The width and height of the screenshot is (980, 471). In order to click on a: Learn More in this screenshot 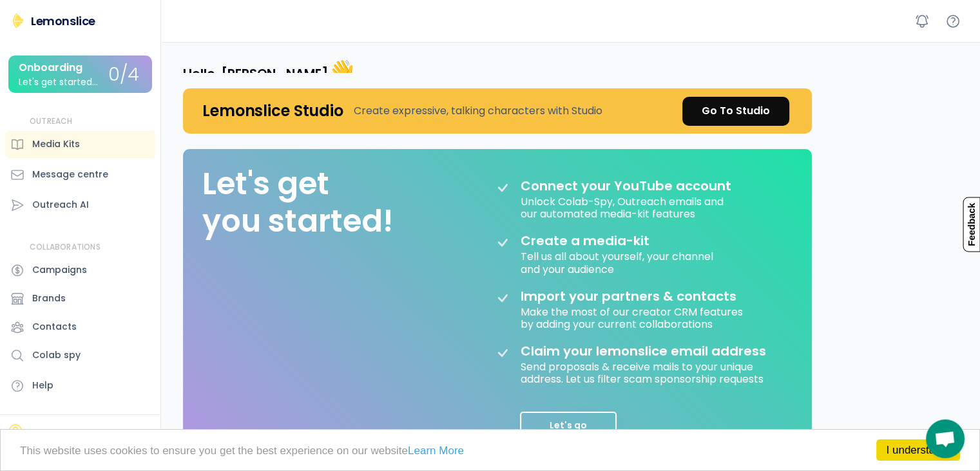, I will do `click(436, 450)`.